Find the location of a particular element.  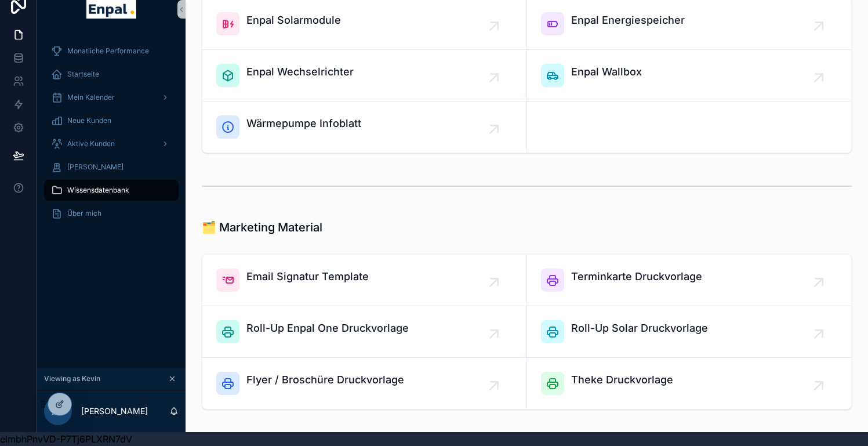

a: Monatliche Performance is located at coordinates (111, 51).